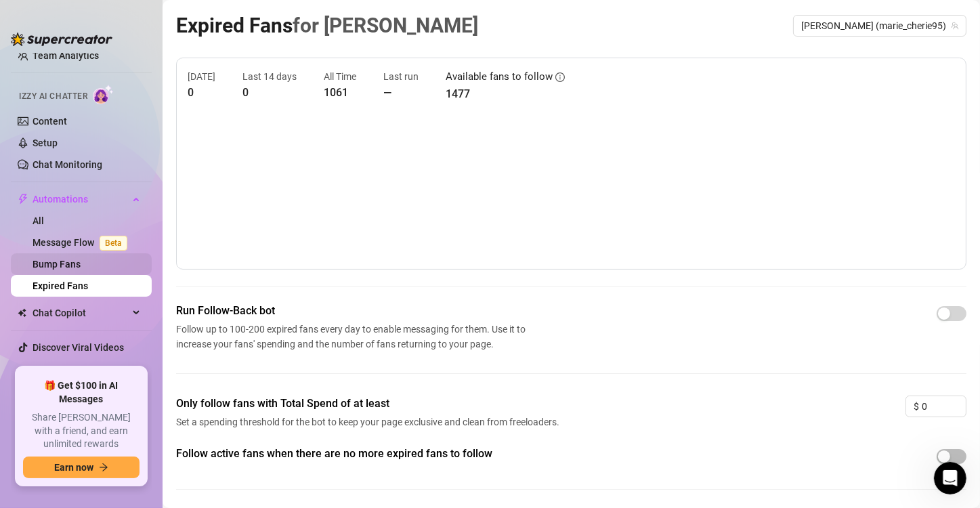 The image size is (980, 508). I want to click on span: News, so click(237, 422).